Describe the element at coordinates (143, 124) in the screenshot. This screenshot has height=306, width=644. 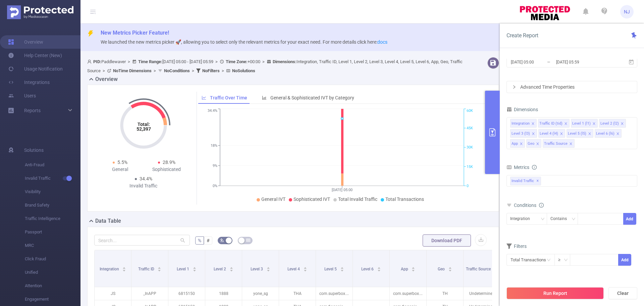
I see `tspan: Total:` at that location.